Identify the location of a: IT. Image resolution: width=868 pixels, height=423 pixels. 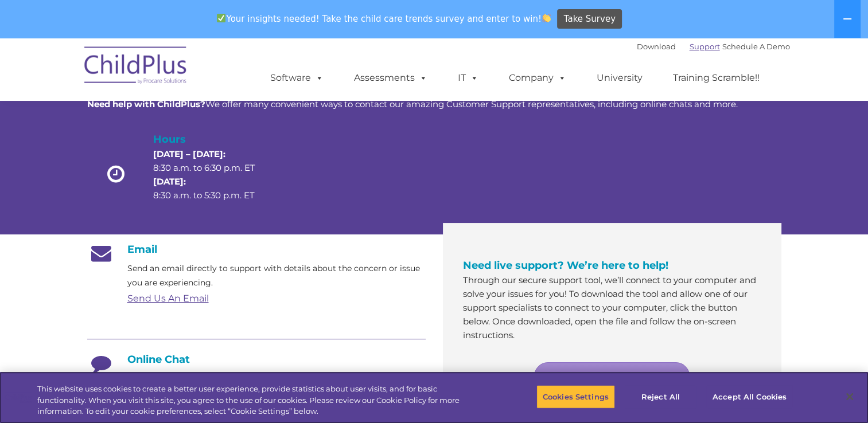
(469, 78).